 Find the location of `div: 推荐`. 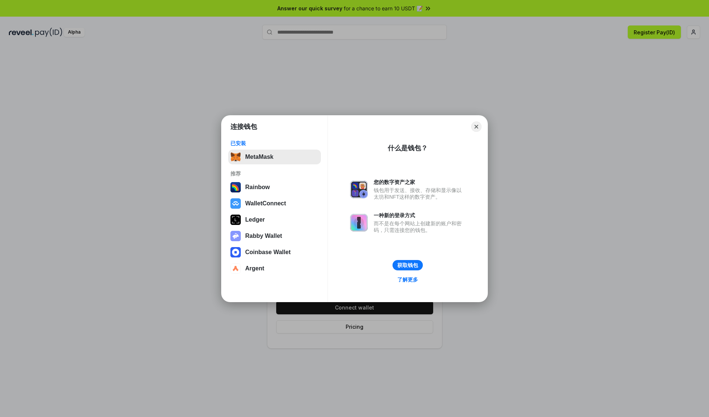

div: 推荐 is located at coordinates (274, 174).